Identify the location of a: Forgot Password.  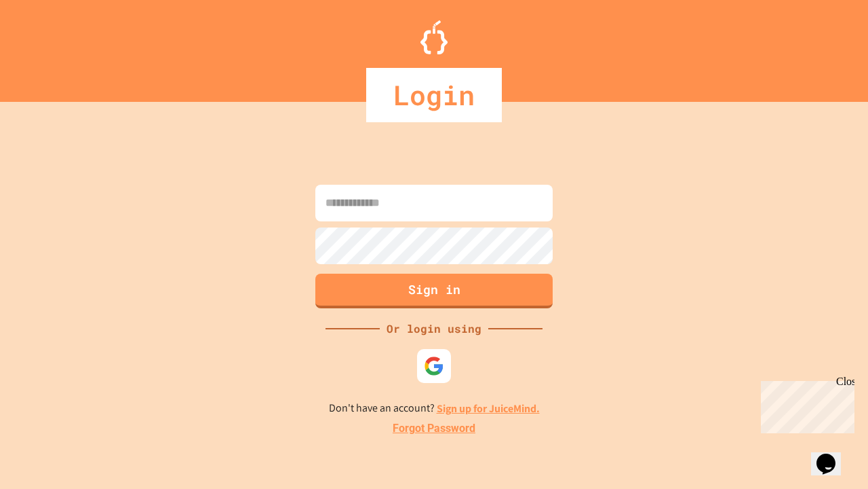
(434, 428).